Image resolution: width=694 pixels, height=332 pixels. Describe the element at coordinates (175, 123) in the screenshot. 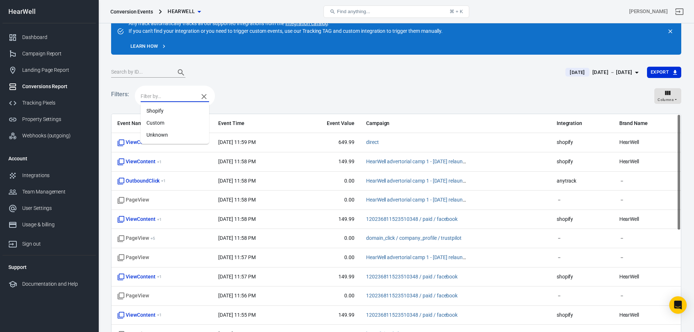

I see `li: Custom` at that location.